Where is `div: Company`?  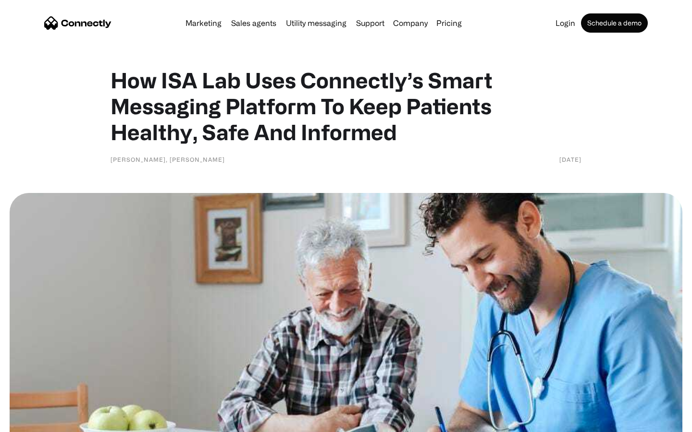
div: Company is located at coordinates (410, 23).